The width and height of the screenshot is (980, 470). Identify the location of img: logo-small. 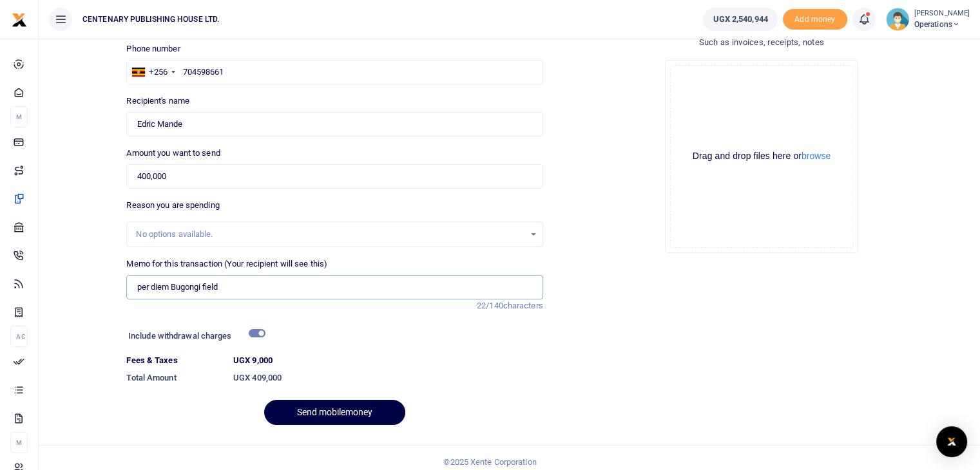
(19, 20).